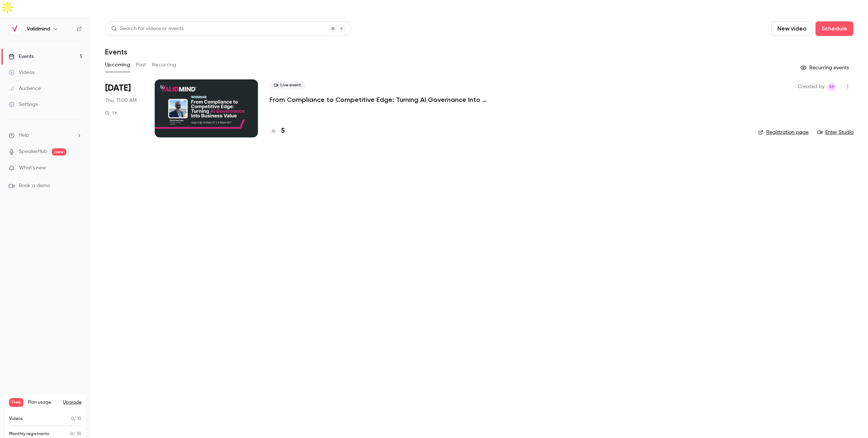 This screenshot has height=438, width=868. I want to click on span: Book a demo, so click(34, 186).